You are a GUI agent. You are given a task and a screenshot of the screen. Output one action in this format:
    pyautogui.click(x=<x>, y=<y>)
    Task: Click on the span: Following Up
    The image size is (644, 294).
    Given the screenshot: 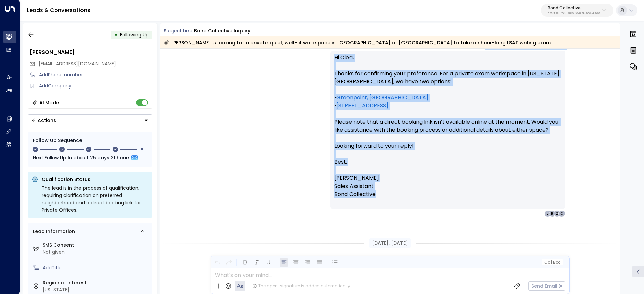 What is the action you would take?
    pyautogui.click(x=134, y=35)
    